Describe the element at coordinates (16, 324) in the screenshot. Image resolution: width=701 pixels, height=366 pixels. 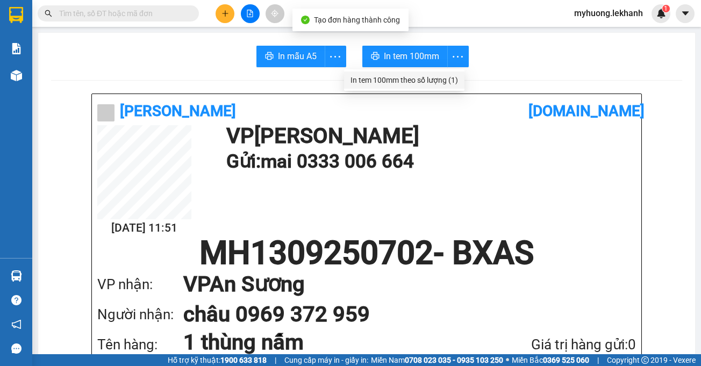
I see `span: notification` at that location.